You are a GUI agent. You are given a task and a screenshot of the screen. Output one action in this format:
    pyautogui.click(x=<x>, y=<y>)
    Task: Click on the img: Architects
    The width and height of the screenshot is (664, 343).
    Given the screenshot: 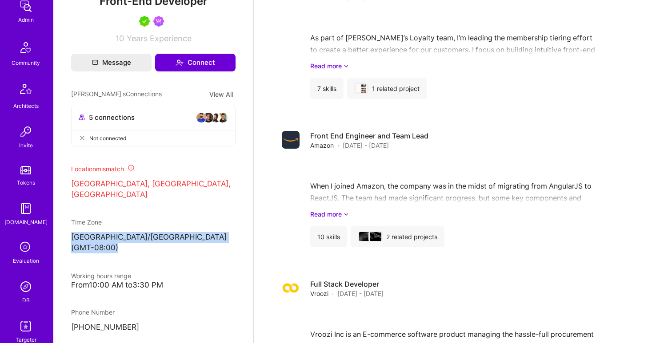 What is the action you would take?
    pyautogui.click(x=26, y=91)
    